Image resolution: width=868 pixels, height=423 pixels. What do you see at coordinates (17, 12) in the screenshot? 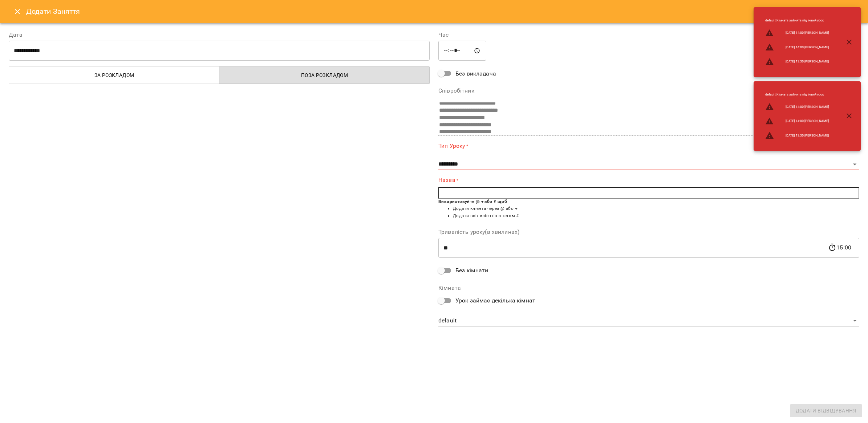
I see `button: Close` at bounding box center [17, 12].